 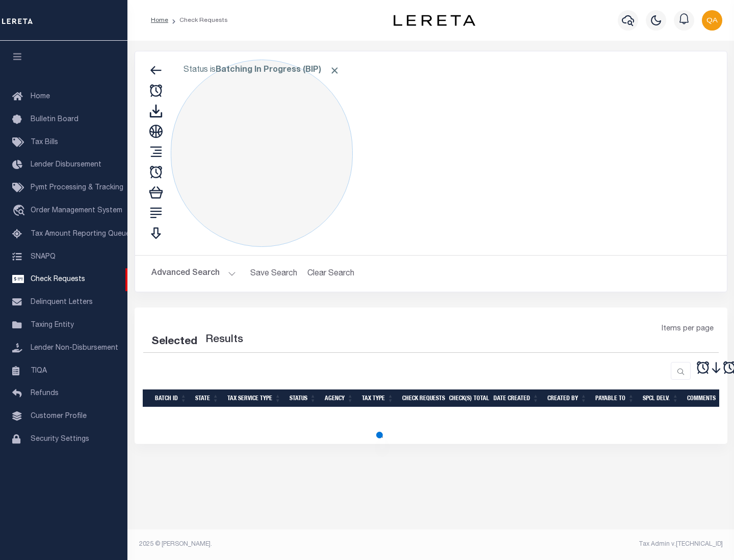 I want to click on span: Pymt Processing & Tracking, so click(x=77, y=188).